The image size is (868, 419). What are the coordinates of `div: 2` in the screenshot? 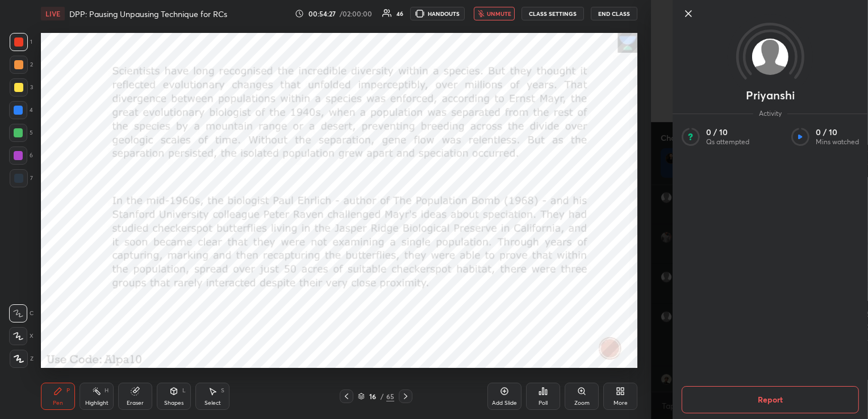 It's located at (21, 65).